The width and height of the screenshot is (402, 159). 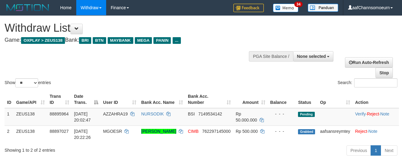 What do you see at coordinates (311, 56) in the screenshot?
I see `span: None selected` at bounding box center [311, 56].